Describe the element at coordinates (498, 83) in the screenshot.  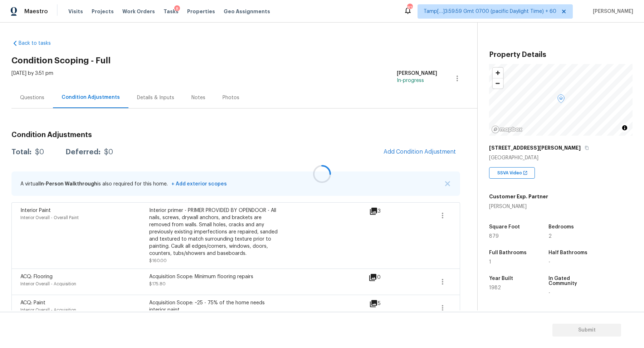
I see `button: Zoom out` at that location.